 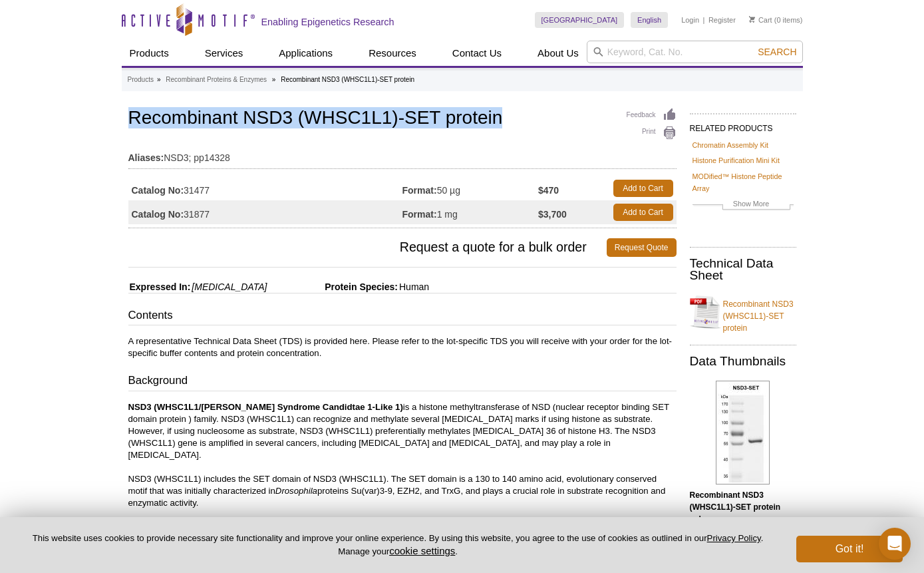 What do you see at coordinates (402, 382) in the screenshot?
I see `h3: Background` at bounding box center [402, 382].